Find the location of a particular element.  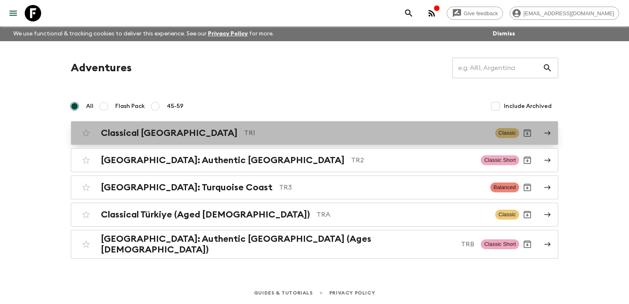

button: menu is located at coordinates (13, 13).